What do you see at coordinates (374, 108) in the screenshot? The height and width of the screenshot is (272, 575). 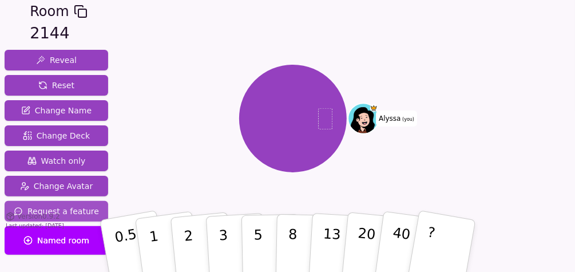 I see `span: Alyssa is the host` at bounding box center [374, 108].